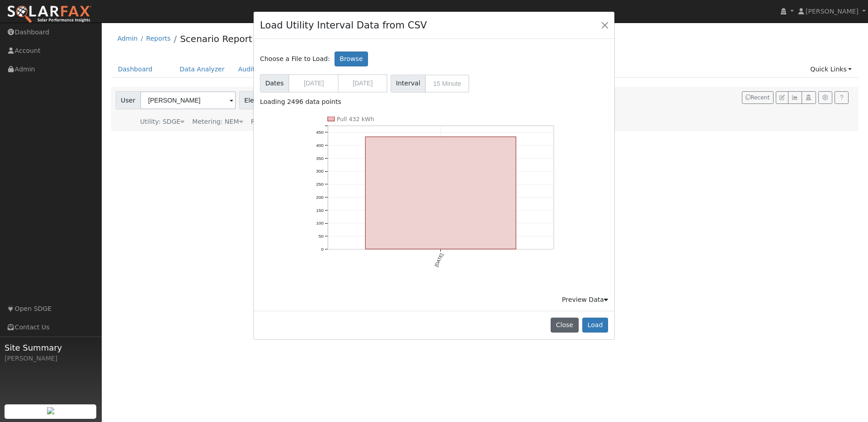 This screenshot has width=868, height=422. What do you see at coordinates (434, 102) in the screenshot?
I see `div: Loading 2496 data points` at bounding box center [434, 102].